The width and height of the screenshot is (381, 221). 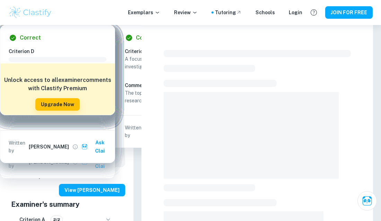 What do you see at coordinates (176, 51) in the screenshot?
I see `h6: Criterion B` at bounding box center [176, 51].